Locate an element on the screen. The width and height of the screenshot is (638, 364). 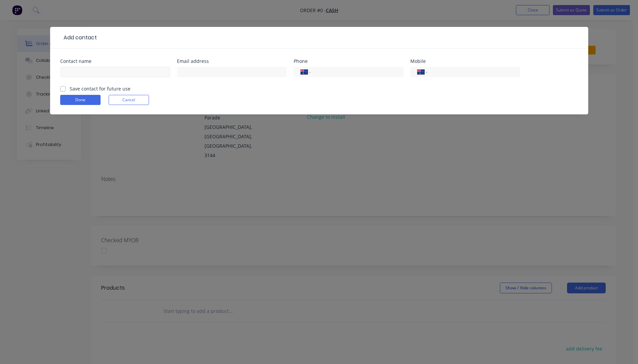
div: Add contact is located at coordinates (79, 38).